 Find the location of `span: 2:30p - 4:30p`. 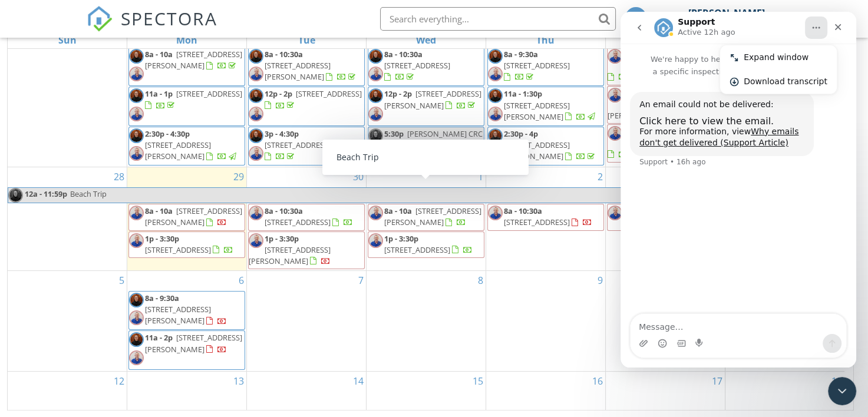

span: 2:30p - 4:30p is located at coordinates (168, 134).